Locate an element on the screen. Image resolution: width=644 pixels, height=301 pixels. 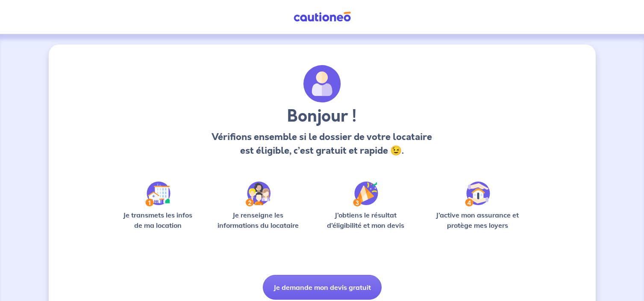
p: Vérifions ensemble si le dossier de votre locataire est éligible, c’est gratuit et rapide 😉. is located at coordinates (322, 144).